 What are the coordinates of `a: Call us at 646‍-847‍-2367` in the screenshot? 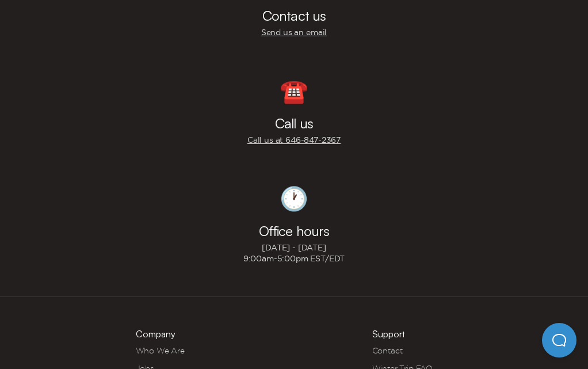 It's located at (294, 140).